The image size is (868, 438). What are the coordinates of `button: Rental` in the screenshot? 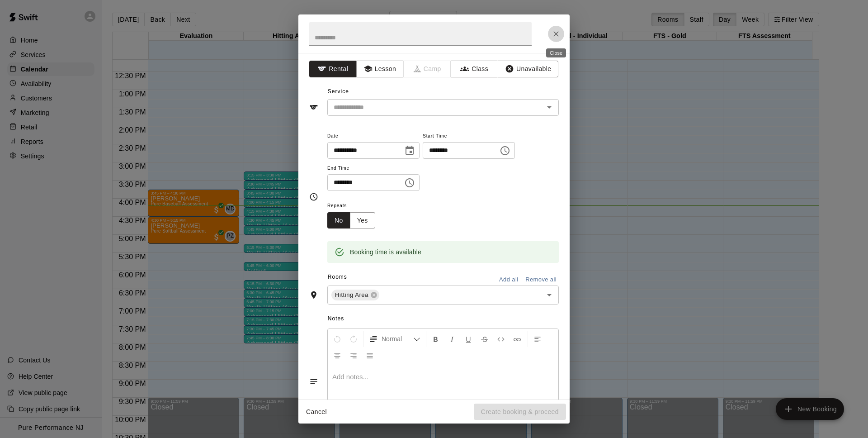 It's located at (333, 69).